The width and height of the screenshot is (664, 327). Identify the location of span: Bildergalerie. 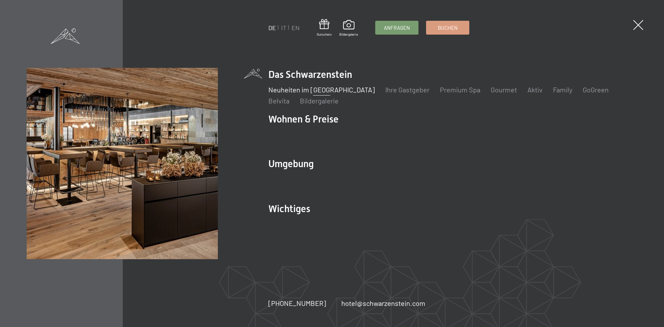
(349, 34).